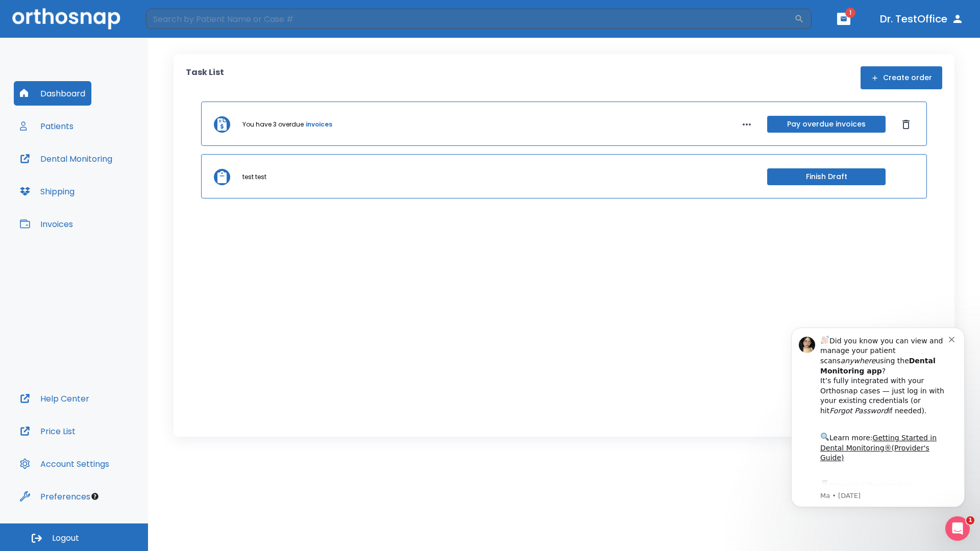  I want to click on div: message notification from Ma, 2w ago. 👋🏻 Did you know you can view and manage your patient scans ..., so click(102, 105).